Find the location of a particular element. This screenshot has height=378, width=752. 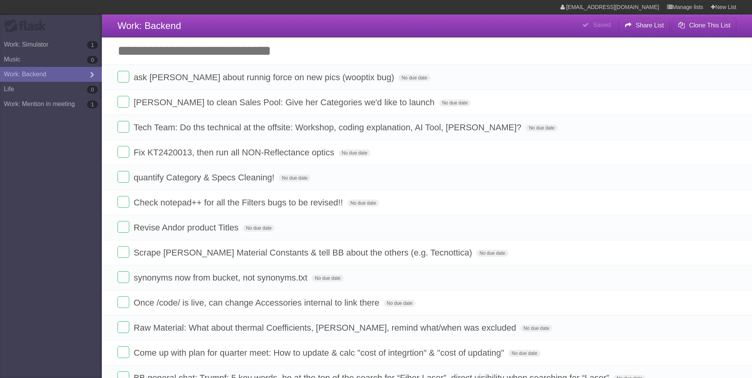

span: Come up with plan for quarter meet: How to update & calc "cost of integrtion" & "cost of updating" is located at coordinates (319, 353).